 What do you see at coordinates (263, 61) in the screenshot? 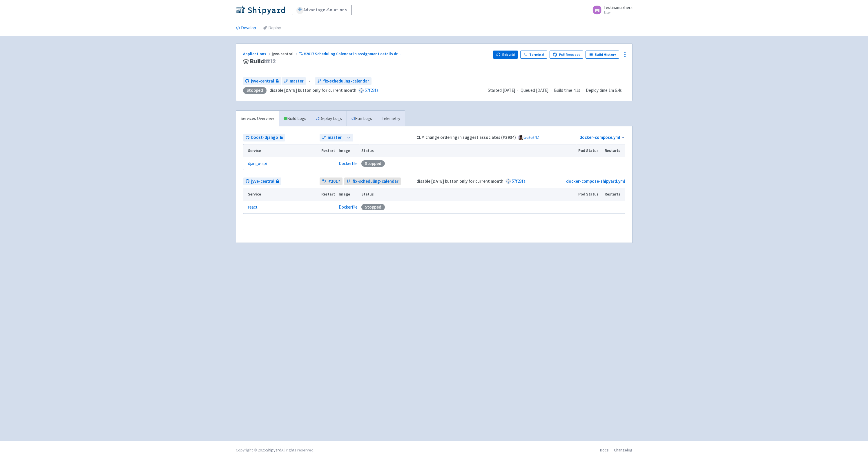
I see `span: Build` at bounding box center [263, 61].